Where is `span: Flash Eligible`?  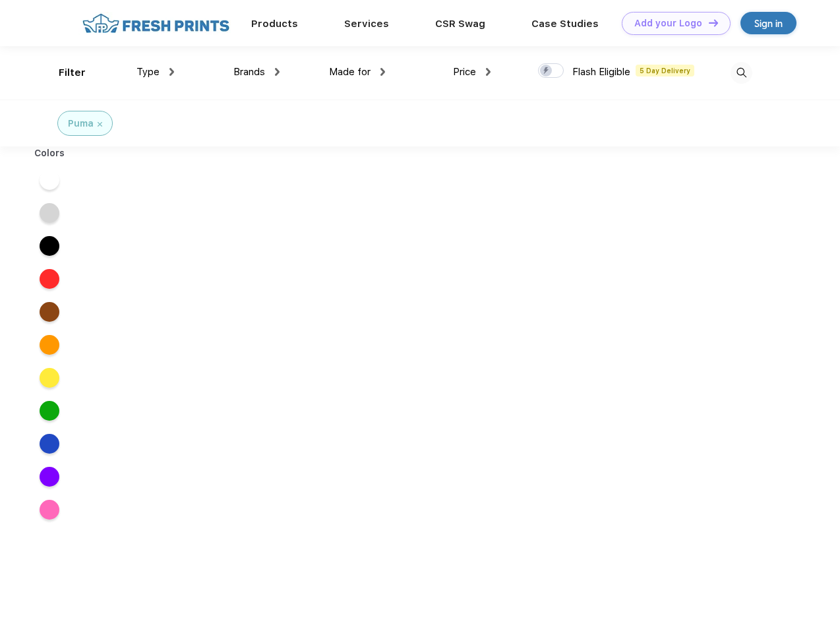 span: Flash Eligible is located at coordinates (601, 72).